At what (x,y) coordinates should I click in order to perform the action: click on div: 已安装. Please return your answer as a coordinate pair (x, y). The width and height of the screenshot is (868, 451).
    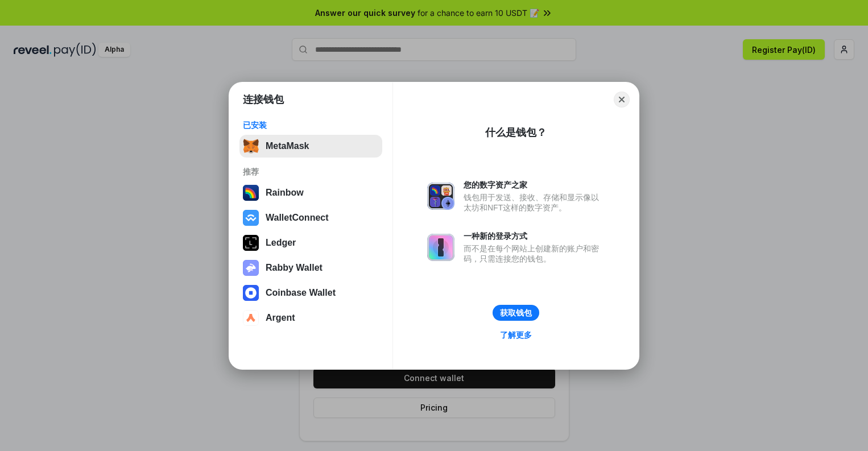
    Looking at the image, I should click on (311, 125).